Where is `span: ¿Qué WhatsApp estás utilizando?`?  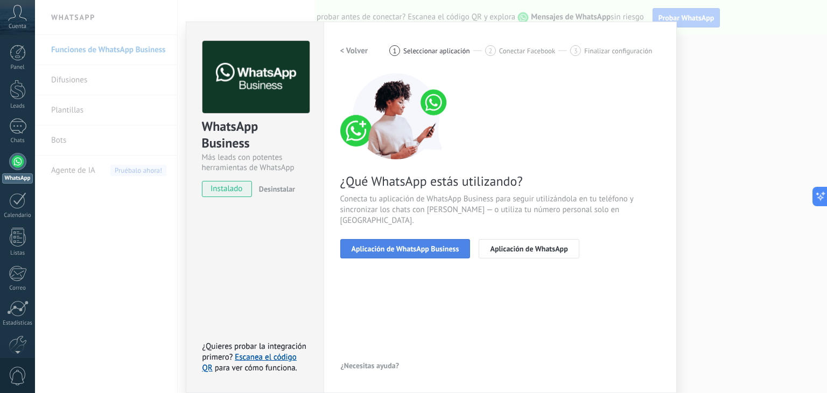 span: ¿Qué WhatsApp estás utilizando? is located at coordinates (500, 181).